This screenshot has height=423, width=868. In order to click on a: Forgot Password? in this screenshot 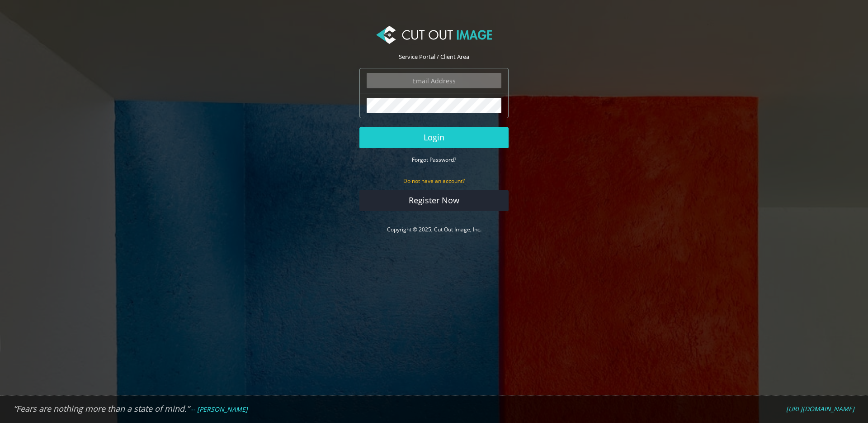, I will do `click(434, 159)`.